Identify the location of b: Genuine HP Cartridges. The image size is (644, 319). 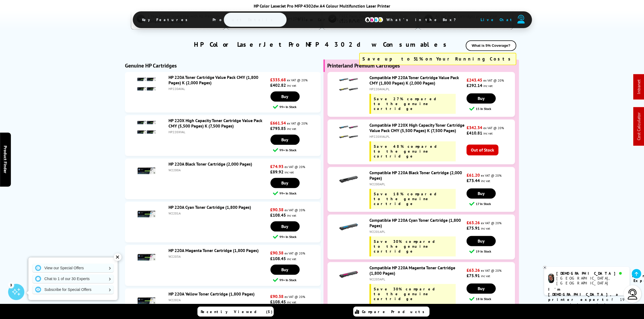
(151, 65).